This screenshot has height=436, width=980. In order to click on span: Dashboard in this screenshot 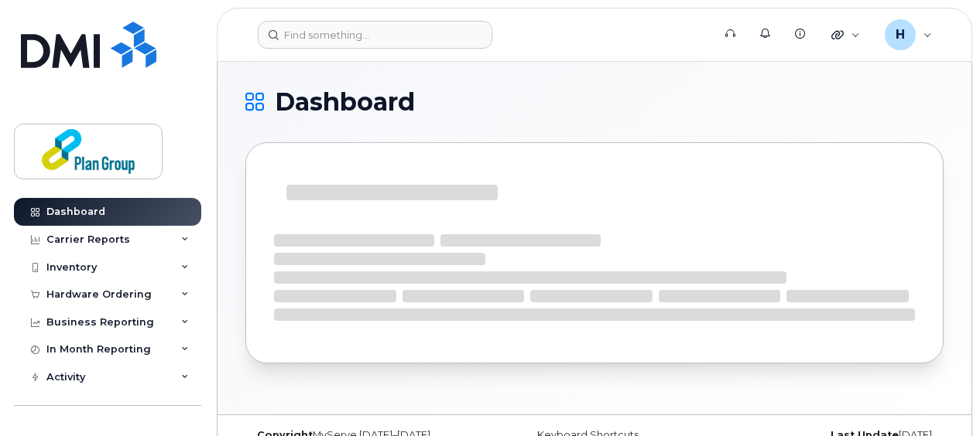, I will do `click(344, 102)`.